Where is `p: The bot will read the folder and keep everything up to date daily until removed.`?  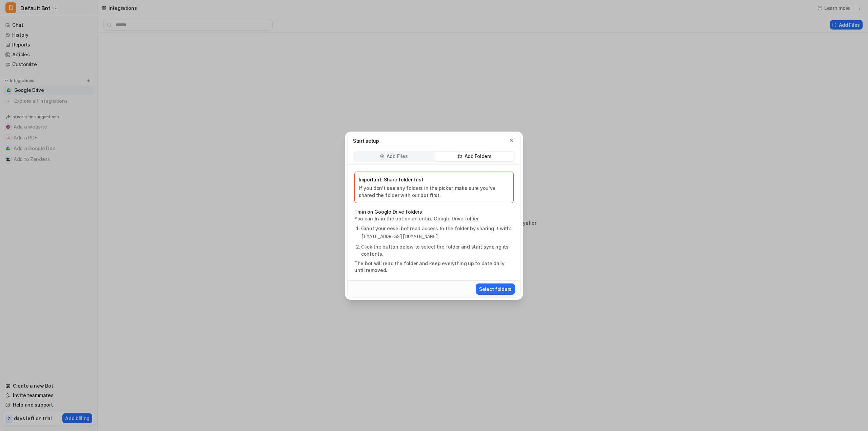 p: The bot will read the folder and keep everything up to date daily until removed. is located at coordinates (434, 267).